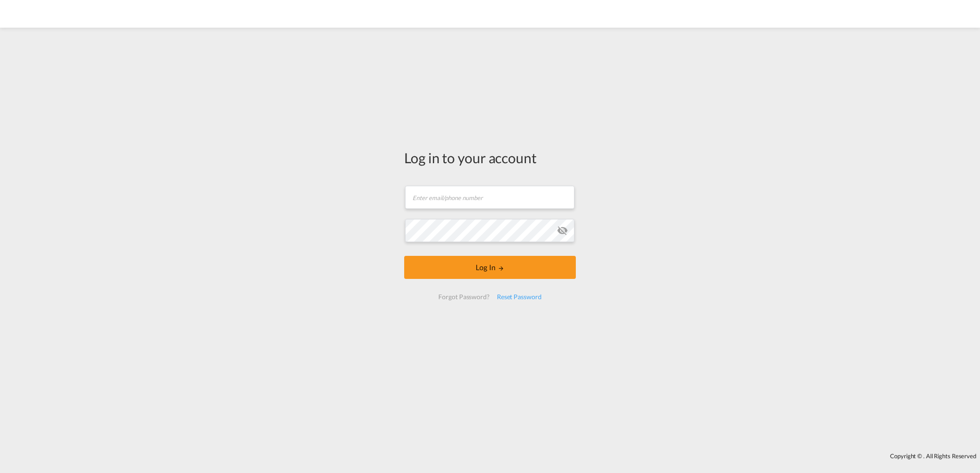 This screenshot has width=980, height=473. What do you see at coordinates (464, 297) in the screenshot?
I see `div: Forgot Password?` at bounding box center [464, 297].